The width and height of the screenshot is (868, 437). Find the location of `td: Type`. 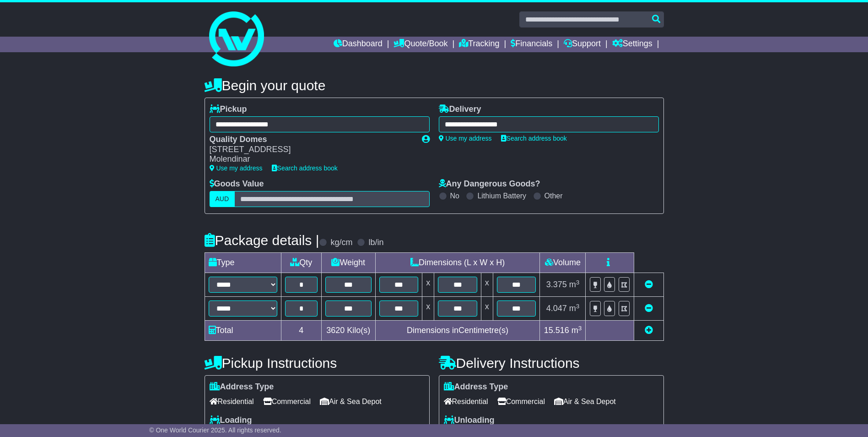

td: Type is located at coordinates (243, 263).